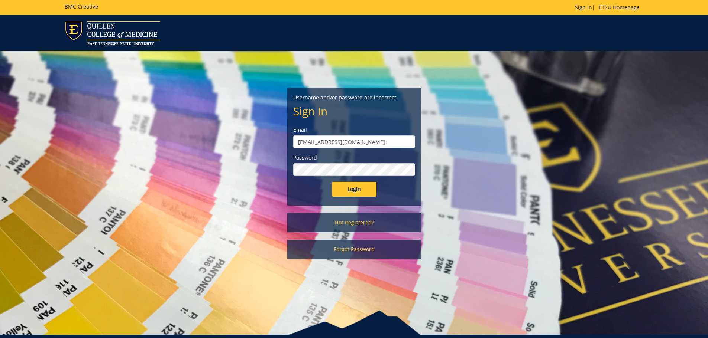 The width and height of the screenshot is (708, 338). I want to click on a: Forgot Password, so click(354, 250).